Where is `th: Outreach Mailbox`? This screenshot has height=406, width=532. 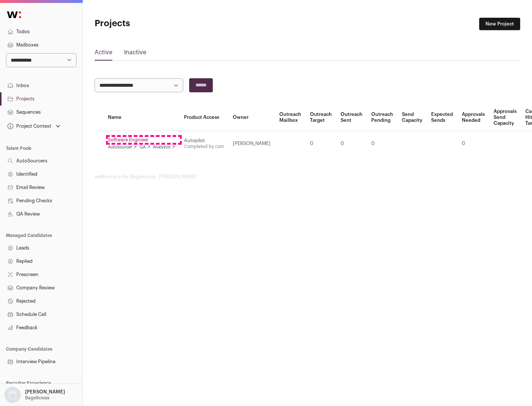
th: Outreach Mailbox is located at coordinates (290, 118).